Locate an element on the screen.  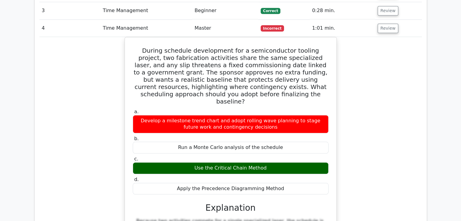
span: Incorrect is located at coordinates (272, 28).